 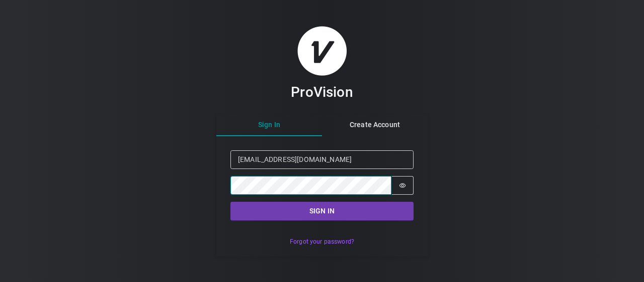 I want to click on h3: ProVision, so click(x=322, y=92).